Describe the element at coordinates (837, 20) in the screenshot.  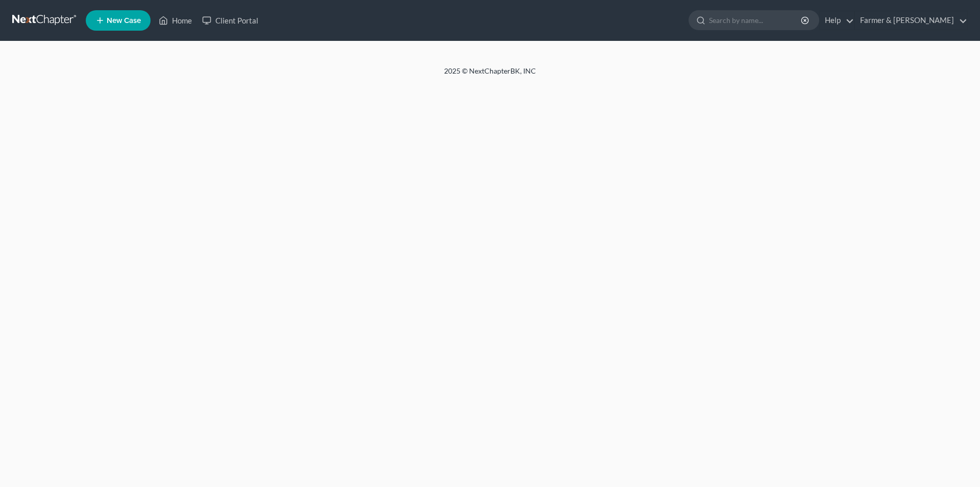
I see `a: Help` at that location.